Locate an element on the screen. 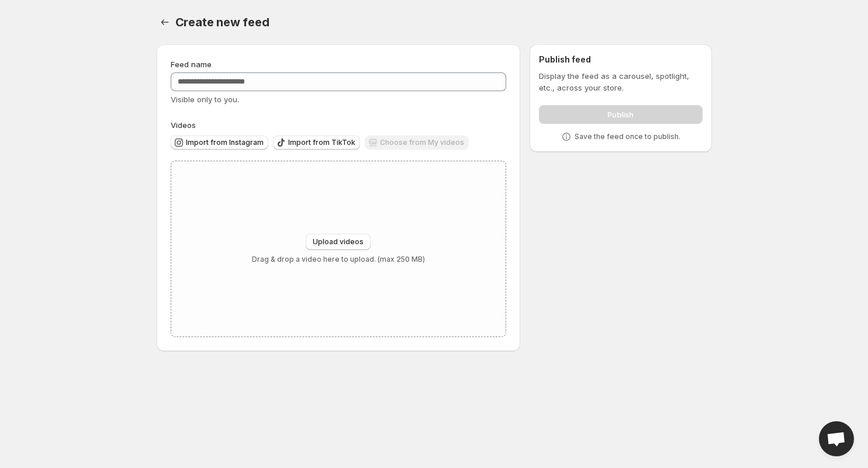 This screenshot has width=868, height=468. span: Create new feed is located at coordinates (222, 22).